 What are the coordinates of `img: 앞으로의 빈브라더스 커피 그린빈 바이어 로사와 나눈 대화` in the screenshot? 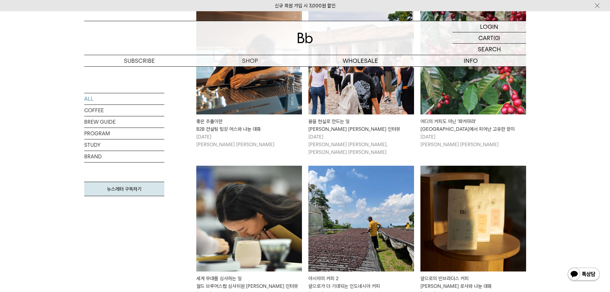 It's located at (474, 219).